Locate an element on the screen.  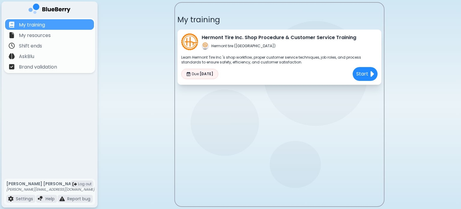
a: Startfile icon is located at coordinates (364, 74).